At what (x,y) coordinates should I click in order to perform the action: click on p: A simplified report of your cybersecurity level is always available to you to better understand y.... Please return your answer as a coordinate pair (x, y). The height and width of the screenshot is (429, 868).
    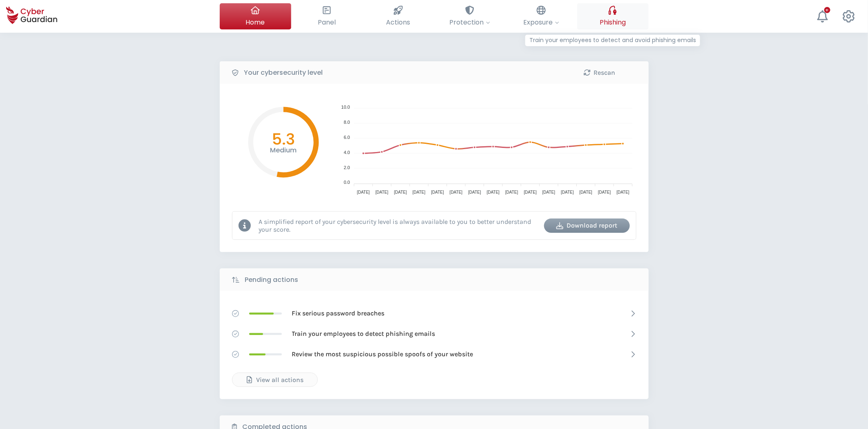
    Looking at the image, I should click on (399, 226).